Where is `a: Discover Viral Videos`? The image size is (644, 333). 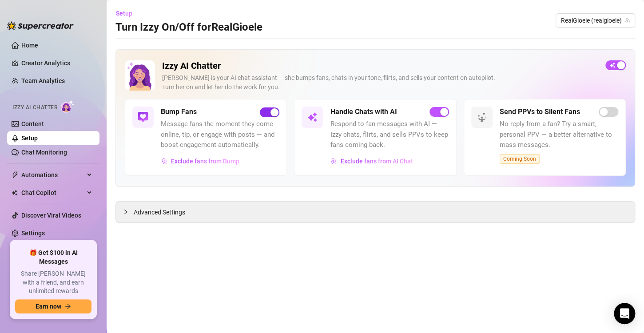 a: Discover Viral Videos is located at coordinates (51, 215).